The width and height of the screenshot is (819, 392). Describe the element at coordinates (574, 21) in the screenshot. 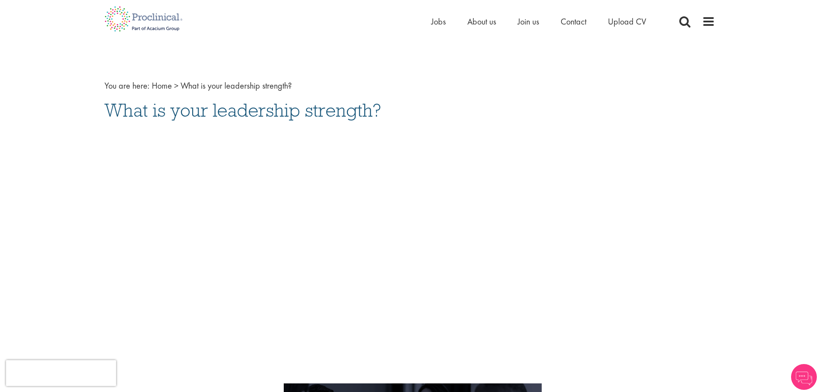

I see `a: Contact` at that location.